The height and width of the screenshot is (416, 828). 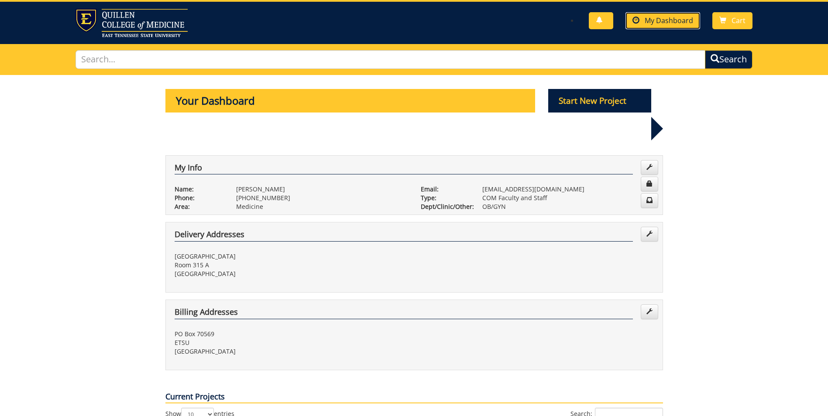 I want to click on p: Area:, so click(x=199, y=207).